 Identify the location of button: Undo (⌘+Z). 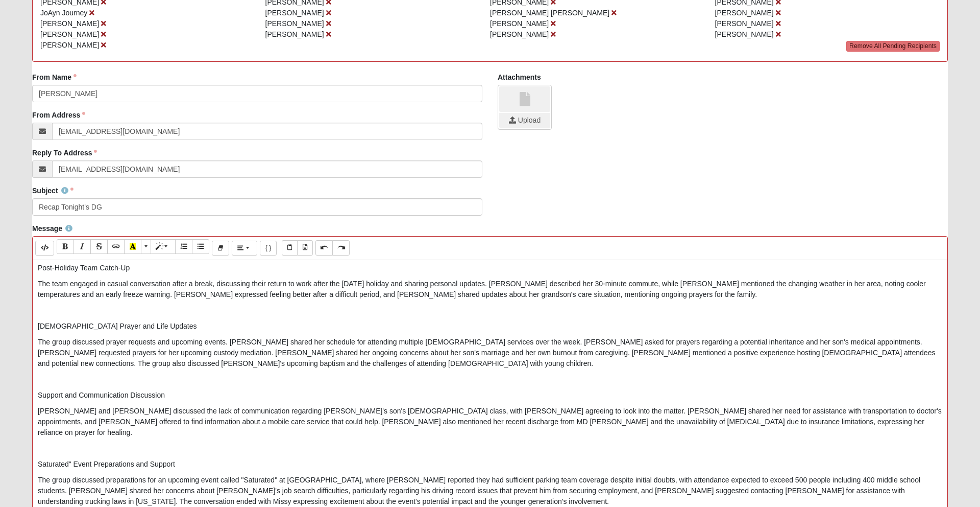
(325, 247).